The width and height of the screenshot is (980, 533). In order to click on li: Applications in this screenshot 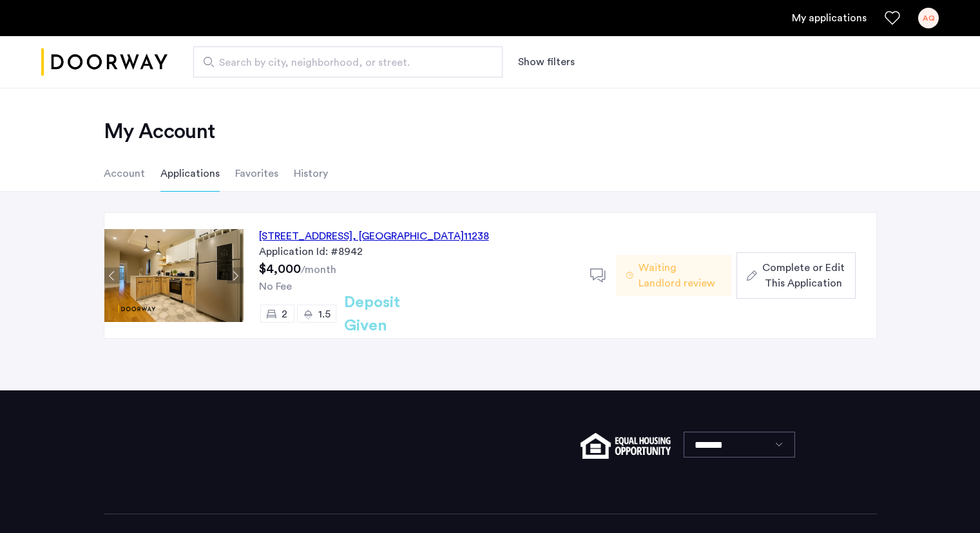, I will do `click(190, 173)`.